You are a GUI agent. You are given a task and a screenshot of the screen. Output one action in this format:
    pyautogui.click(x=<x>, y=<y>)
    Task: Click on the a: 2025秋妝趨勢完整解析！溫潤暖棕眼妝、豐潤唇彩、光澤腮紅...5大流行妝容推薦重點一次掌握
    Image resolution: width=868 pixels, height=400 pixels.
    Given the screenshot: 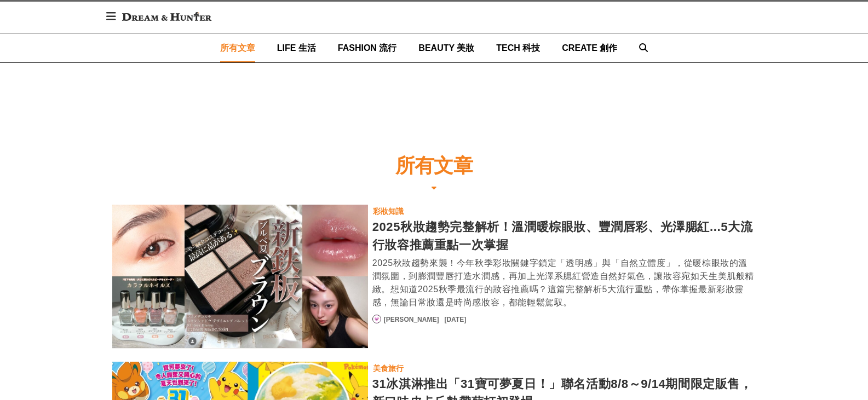 What is the action you would take?
    pyautogui.click(x=240, y=277)
    